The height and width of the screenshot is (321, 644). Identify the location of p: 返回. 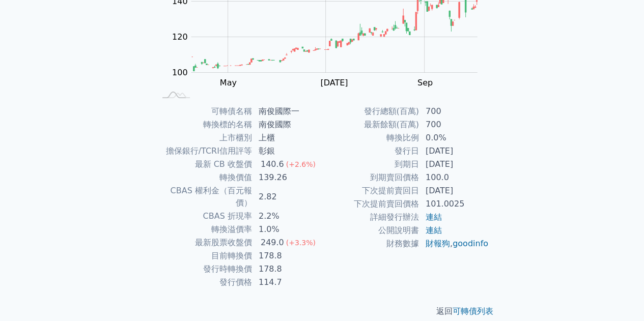
(322, 311).